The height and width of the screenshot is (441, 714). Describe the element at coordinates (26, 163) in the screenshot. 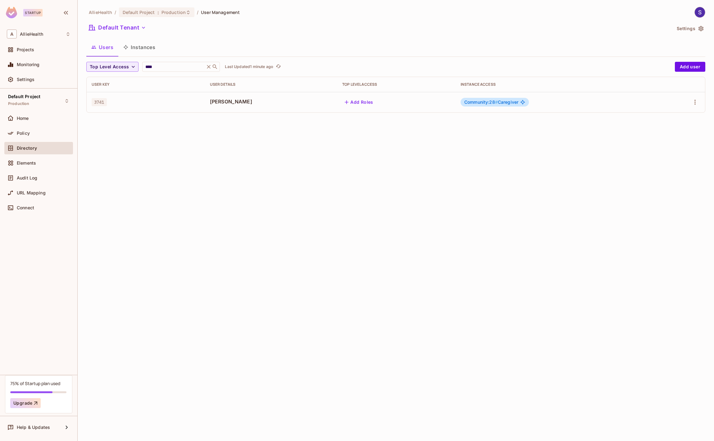

I see `span: Elements` at that location.